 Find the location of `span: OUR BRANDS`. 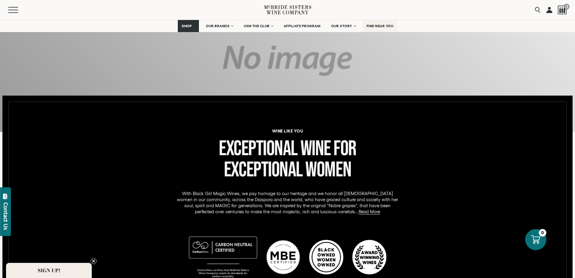

span: OUR BRANDS is located at coordinates (218, 26).